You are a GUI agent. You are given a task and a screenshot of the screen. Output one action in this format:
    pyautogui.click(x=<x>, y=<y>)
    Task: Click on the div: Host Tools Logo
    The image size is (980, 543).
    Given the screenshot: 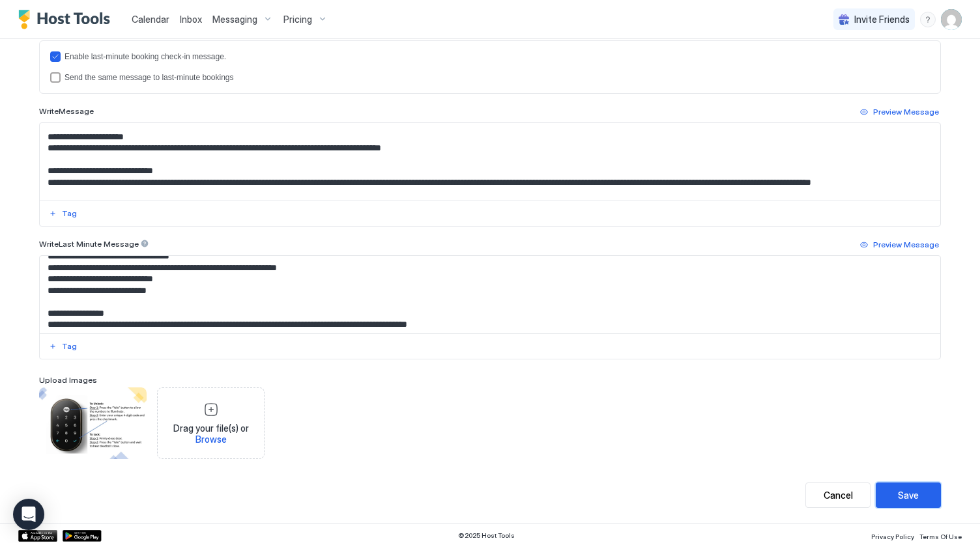 What is the action you would take?
    pyautogui.click(x=67, y=20)
    